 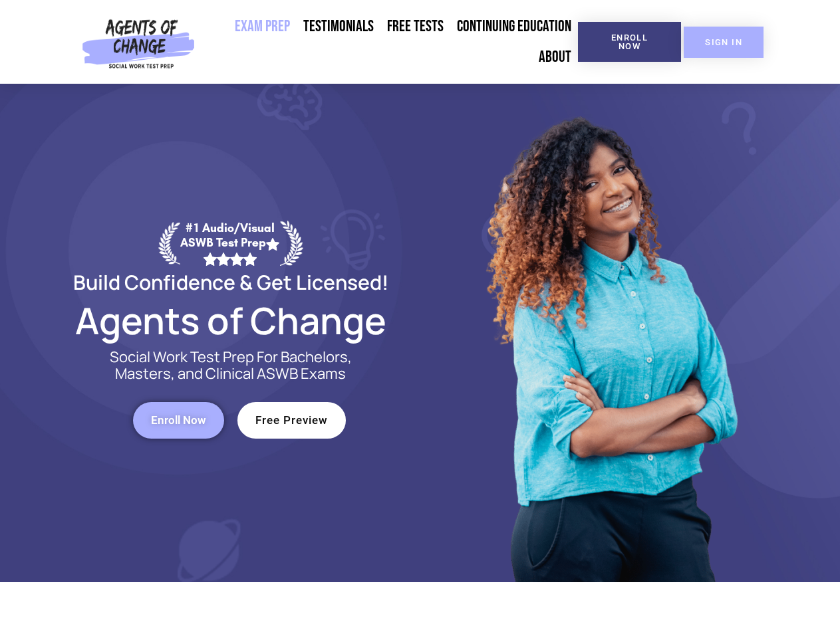 What do you see at coordinates (262, 27) in the screenshot?
I see `a: Exam Prep` at bounding box center [262, 27].